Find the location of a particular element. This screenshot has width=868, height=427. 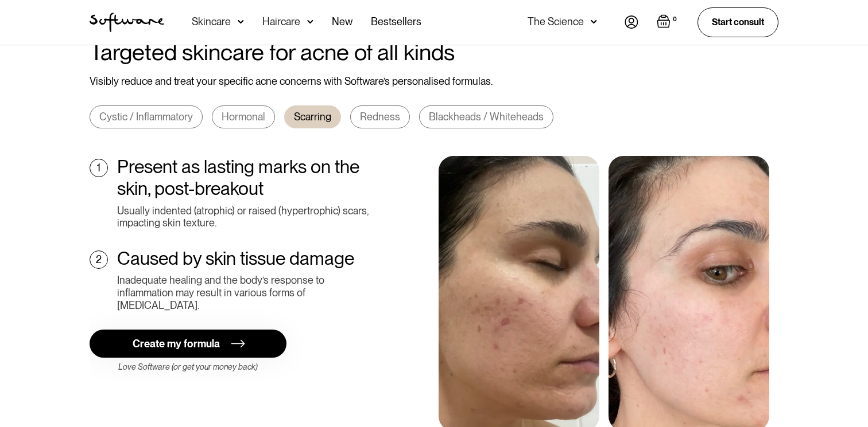

div: Cystic / Inflammatory is located at coordinates (146, 117).